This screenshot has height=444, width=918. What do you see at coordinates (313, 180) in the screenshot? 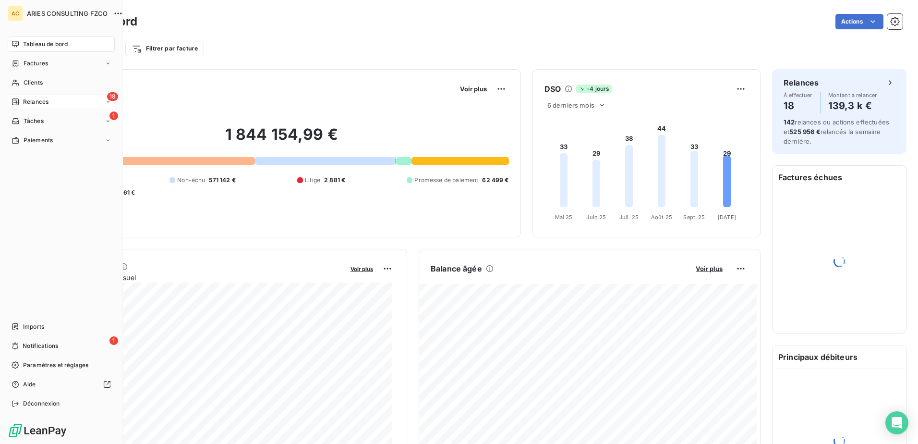
I see `span: Litige` at bounding box center [313, 180].